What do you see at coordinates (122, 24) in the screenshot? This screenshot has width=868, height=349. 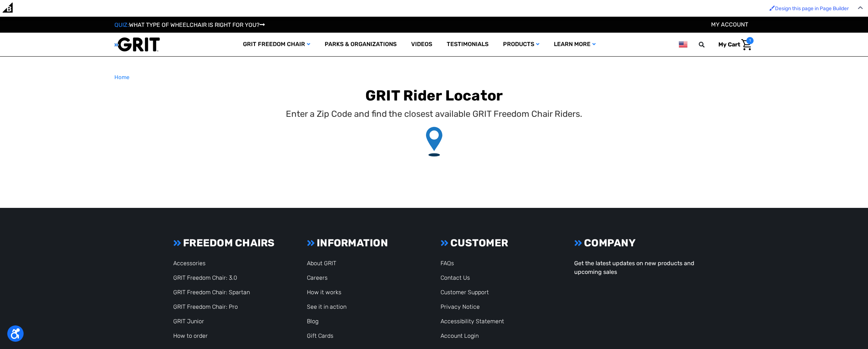 I see `span: QUIZ:` at bounding box center [122, 24].